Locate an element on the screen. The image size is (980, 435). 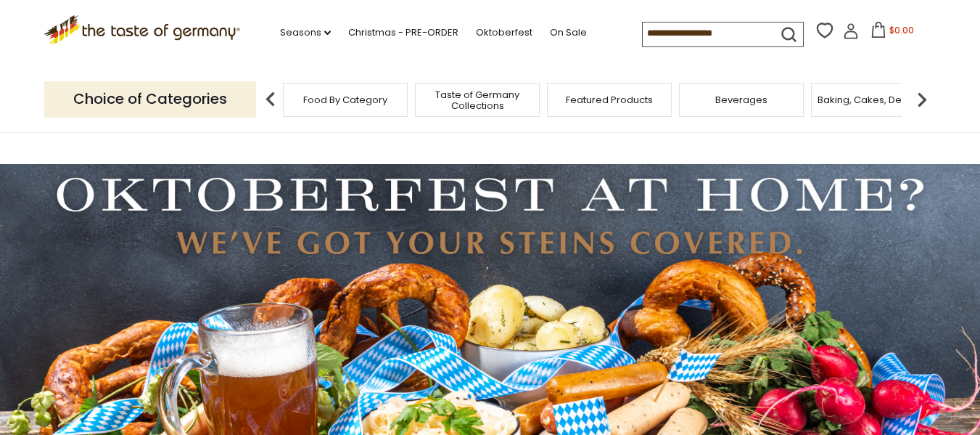
a: Featured Products is located at coordinates (609, 99).